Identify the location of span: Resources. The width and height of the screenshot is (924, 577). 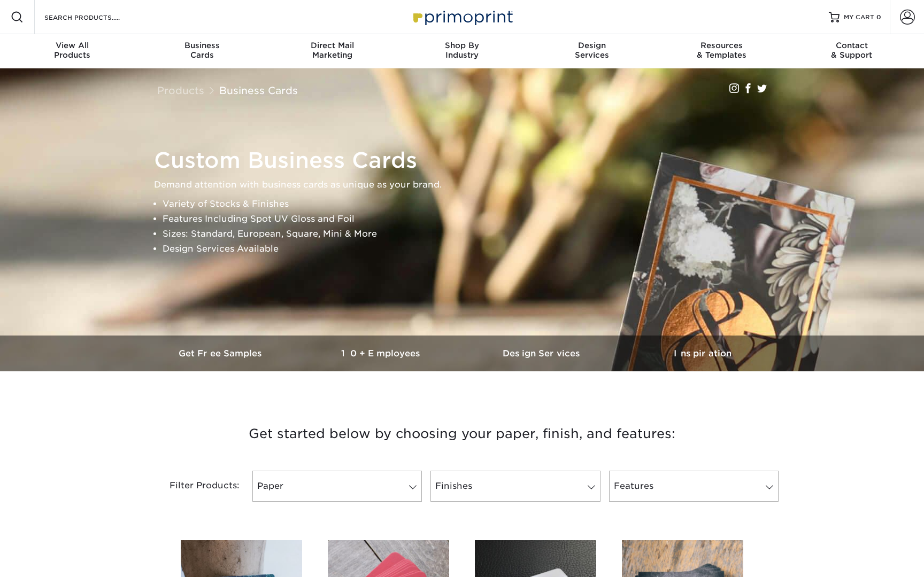
(721, 45).